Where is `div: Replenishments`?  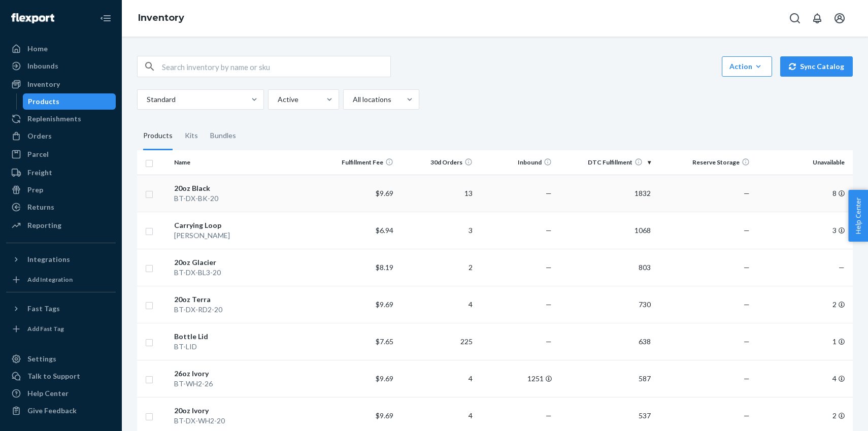 div: Replenishments is located at coordinates (54, 119).